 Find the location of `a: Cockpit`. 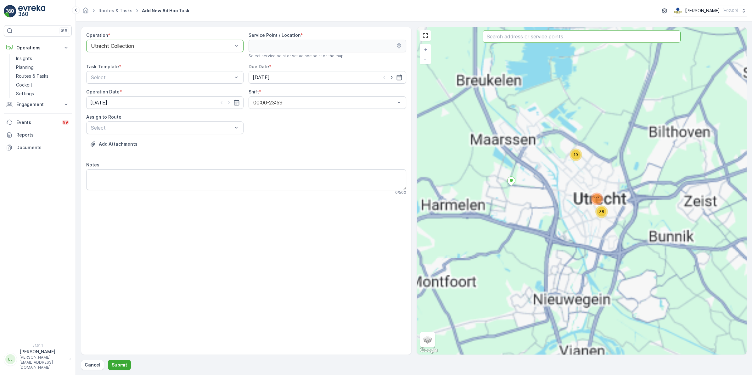

a: Cockpit is located at coordinates (42, 85).